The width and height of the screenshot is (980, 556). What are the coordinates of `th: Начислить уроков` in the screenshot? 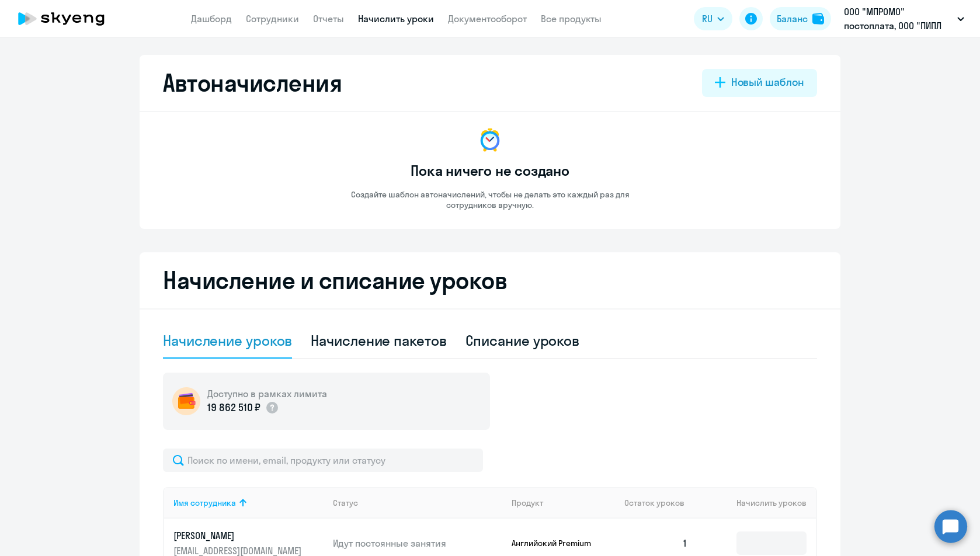 It's located at (756, 502).